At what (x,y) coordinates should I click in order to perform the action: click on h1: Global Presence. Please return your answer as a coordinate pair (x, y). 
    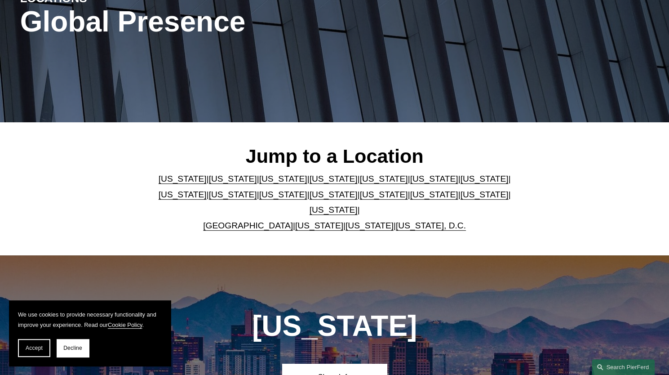
    Looking at the image, I should click on (230, 22).